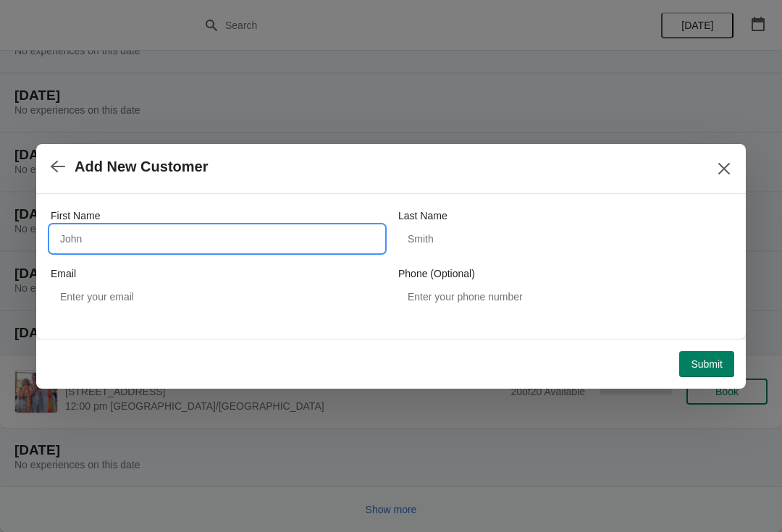 The height and width of the screenshot is (532, 782). Describe the element at coordinates (565, 297) in the screenshot. I see `input: Enter your phone number` at that location.